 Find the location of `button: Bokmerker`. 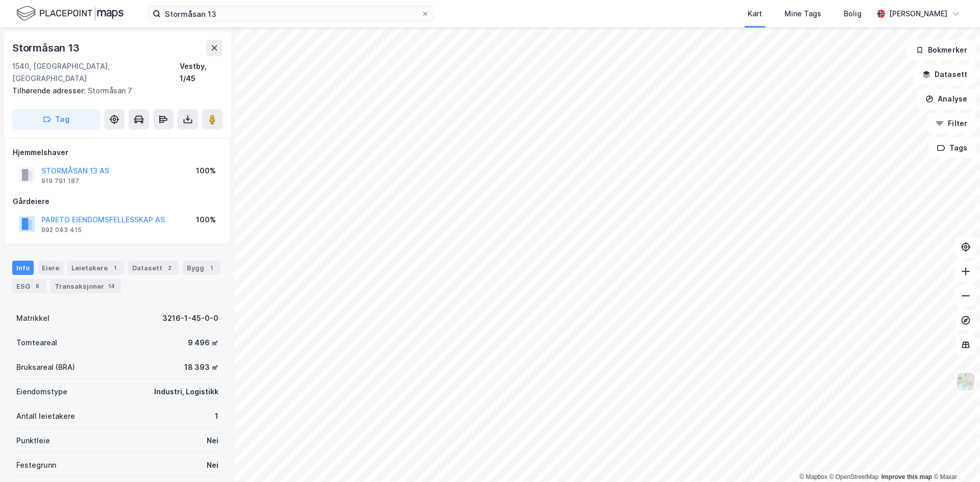

button: Bokmerker is located at coordinates (941, 50).